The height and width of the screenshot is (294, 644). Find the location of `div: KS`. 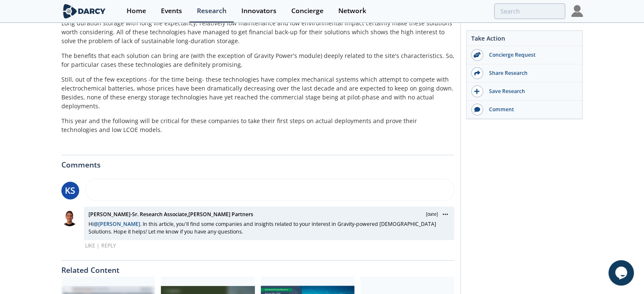

div: KS is located at coordinates (70, 191).